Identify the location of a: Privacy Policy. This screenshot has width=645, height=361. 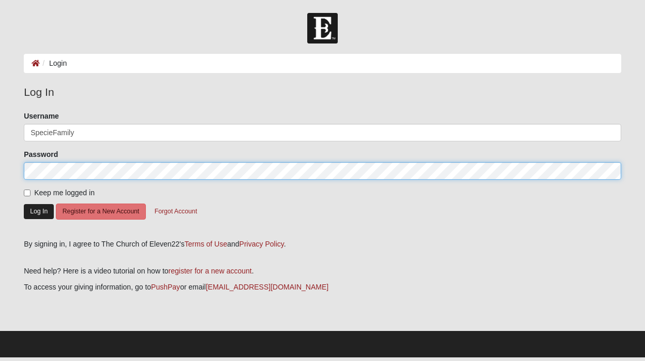
(262, 244).